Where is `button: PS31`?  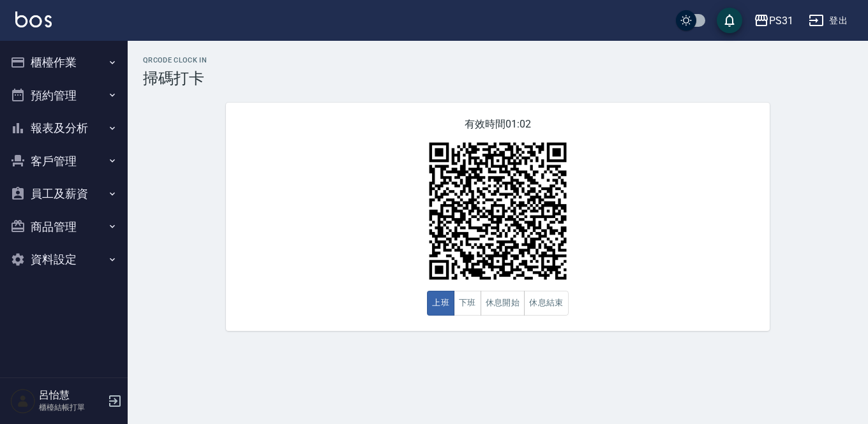
button: PS31 is located at coordinates (774, 21).